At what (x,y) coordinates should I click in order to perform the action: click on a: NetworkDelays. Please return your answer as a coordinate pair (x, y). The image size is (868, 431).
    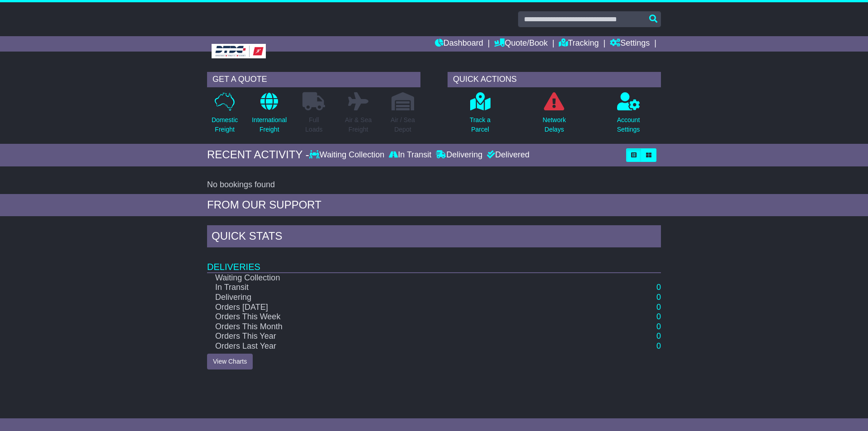
    Looking at the image, I should click on (554, 115).